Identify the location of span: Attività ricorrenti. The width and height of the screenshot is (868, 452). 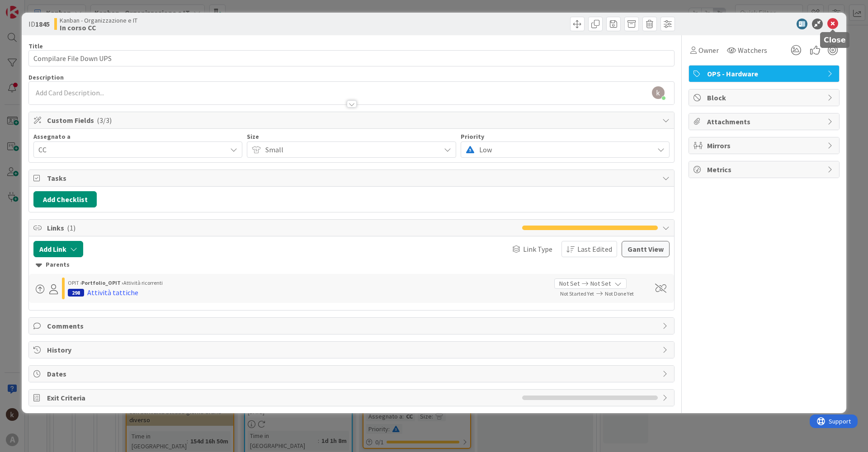
(143, 283).